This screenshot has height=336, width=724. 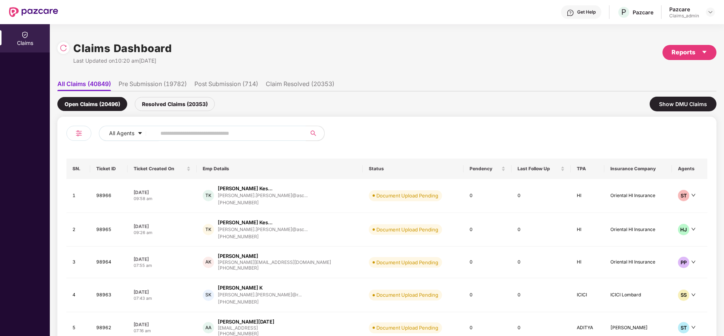 I want to click on td: 2, so click(x=78, y=230).